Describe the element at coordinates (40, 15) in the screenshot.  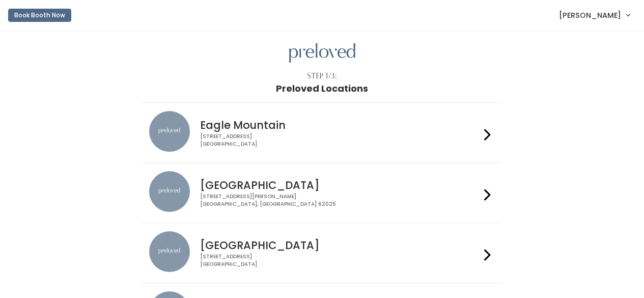
I see `button: Book Booth Now` at that location.